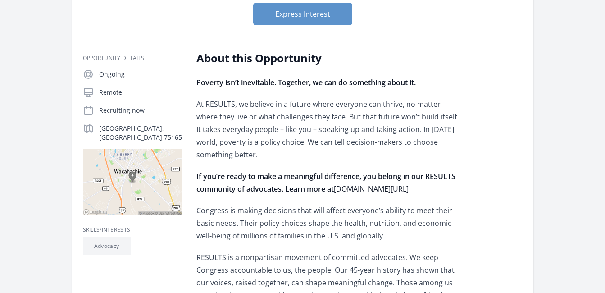 This screenshot has height=293, width=605. I want to click on p: Remote, so click(141, 92).